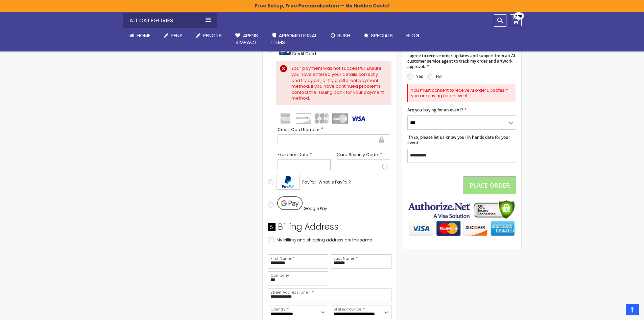  I want to click on span: Are you buying for an event?, so click(435, 109).